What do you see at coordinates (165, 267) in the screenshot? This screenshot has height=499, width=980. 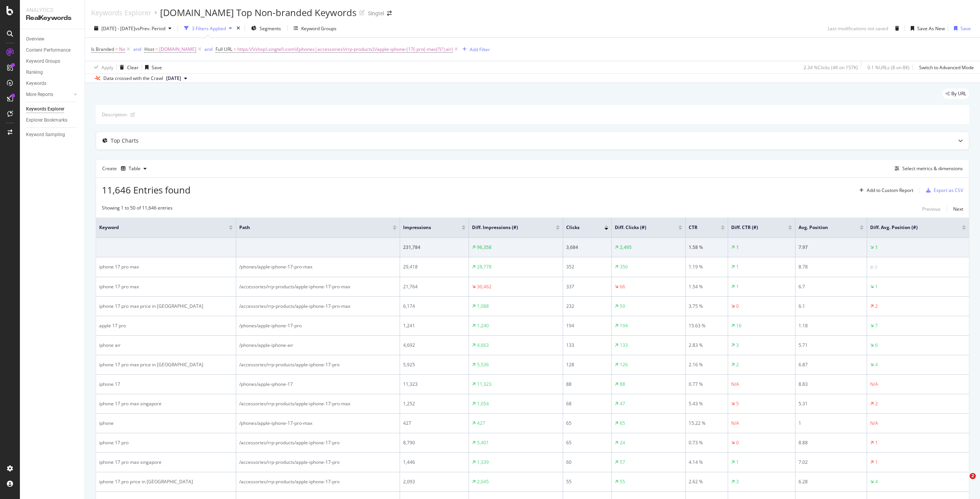 I see `div: iphone 17 pro max` at bounding box center [165, 267].